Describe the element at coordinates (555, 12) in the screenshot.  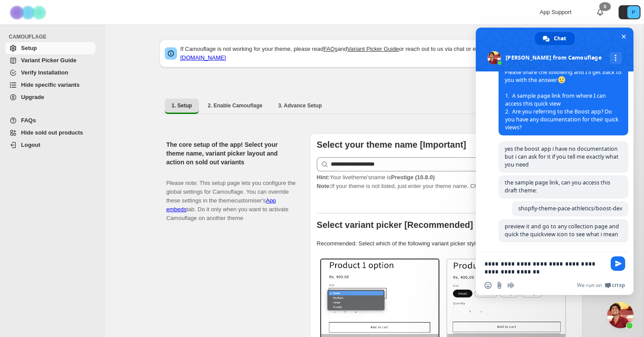
I see `span: App Support` at that location.